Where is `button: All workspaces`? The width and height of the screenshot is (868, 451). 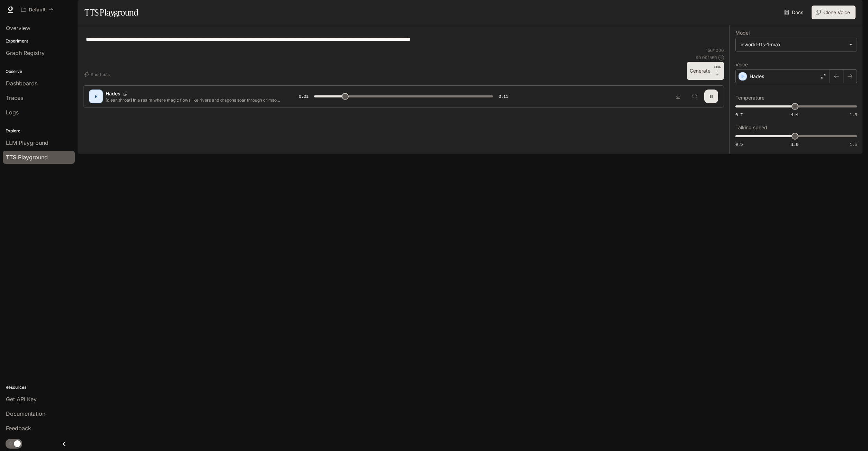 button: All workspaces is located at coordinates (37, 10).